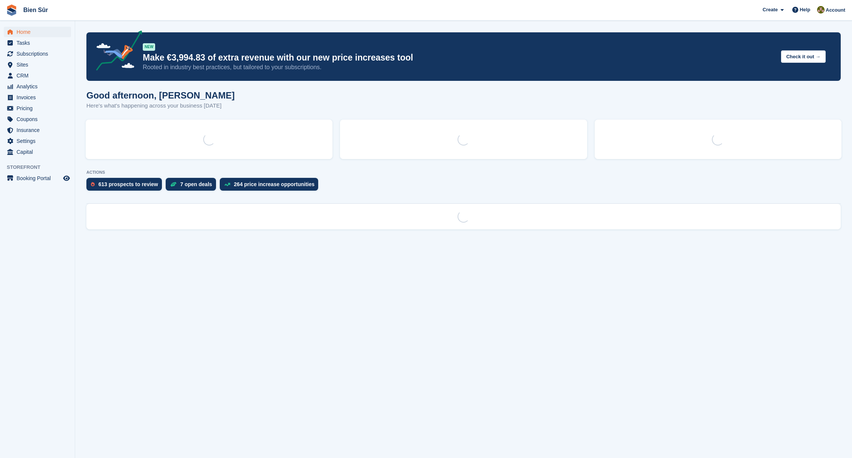  I want to click on p: ACTIONS, so click(464, 172).